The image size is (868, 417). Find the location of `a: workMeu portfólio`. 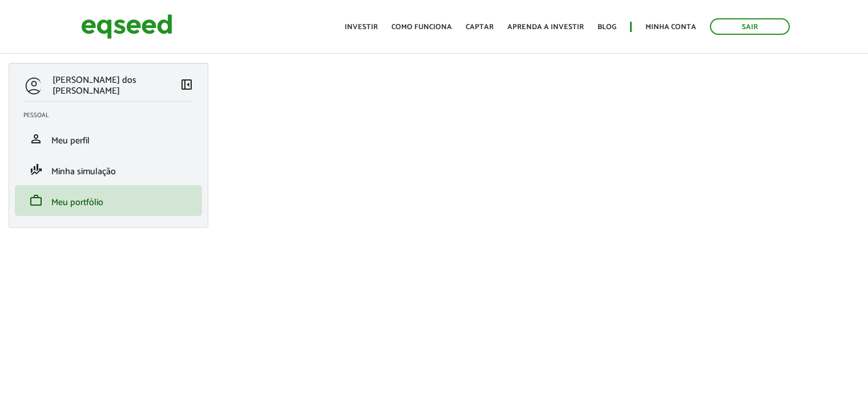

a: workMeu portfólio is located at coordinates (108, 201).